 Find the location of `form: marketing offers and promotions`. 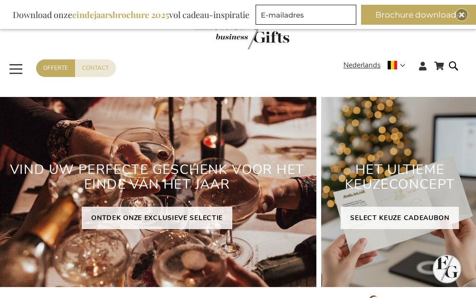

form: marketing offers and promotions is located at coordinates (307, 16).